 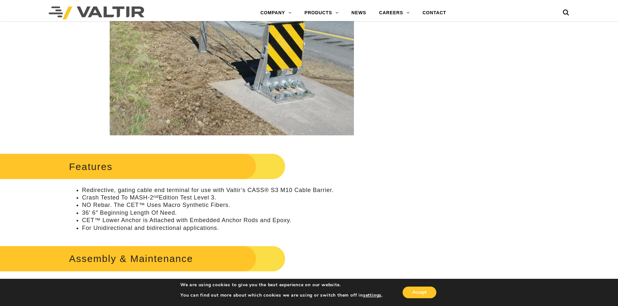 I want to click on a: PRODUCTS, so click(x=321, y=13).